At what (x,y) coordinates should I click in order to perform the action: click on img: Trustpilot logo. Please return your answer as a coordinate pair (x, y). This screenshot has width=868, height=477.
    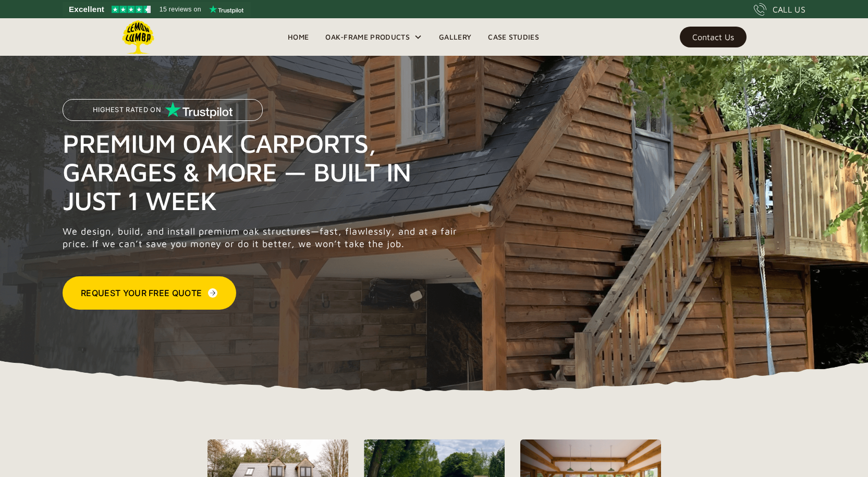
    Looking at the image, I should click on (226, 10).